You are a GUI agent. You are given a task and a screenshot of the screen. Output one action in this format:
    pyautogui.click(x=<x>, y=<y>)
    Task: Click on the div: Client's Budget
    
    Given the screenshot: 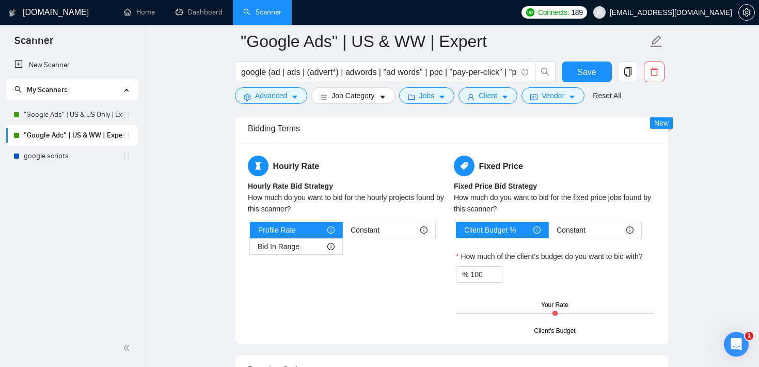 What is the action you would take?
    pyautogui.click(x=555, y=331)
    